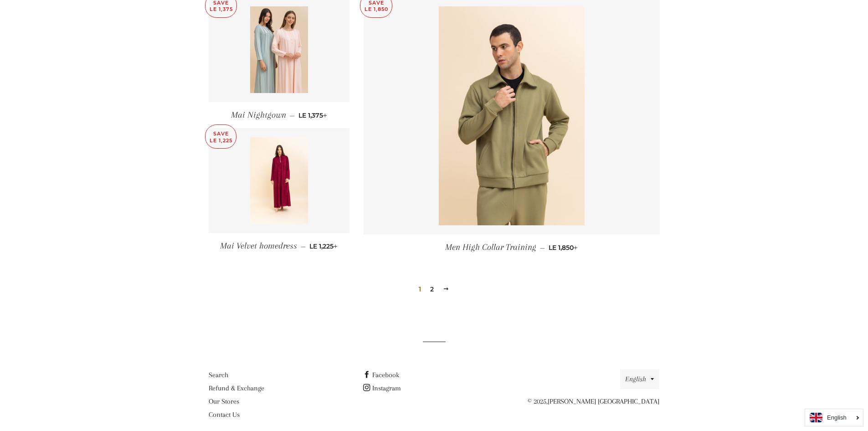 The height and width of the screenshot is (431, 868). What do you see at coordinates (512, 247) in the screenshot?
I see `a: Men High Collar Training — LE 1,850` at bounding box center [512, 247].